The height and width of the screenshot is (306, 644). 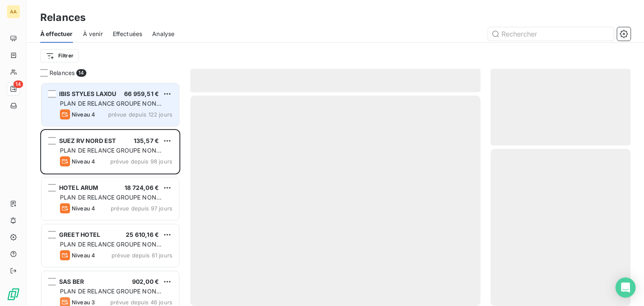 What do you see at coordinates (142, 255) in the screenshot?
I see `span: prévue depuis 61 jours` at bounding box center [142, 255].